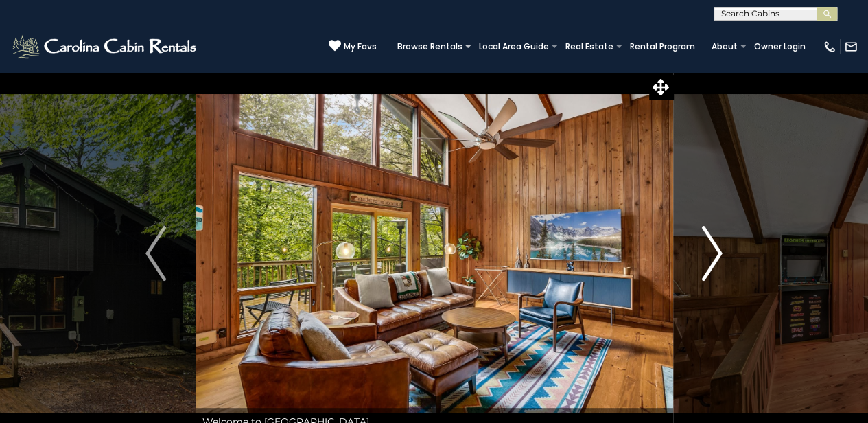 The height and width of the screenshot is (423, 868). What do you see at coordinates (360, 47) in the screenshot?
I see `span: My Favs` at bounding box center [360, 47].